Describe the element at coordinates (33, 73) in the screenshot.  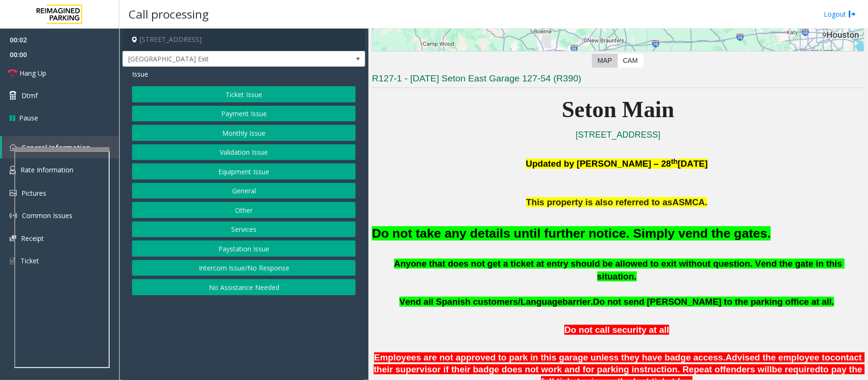
I see `span: Hang Up` at that location.